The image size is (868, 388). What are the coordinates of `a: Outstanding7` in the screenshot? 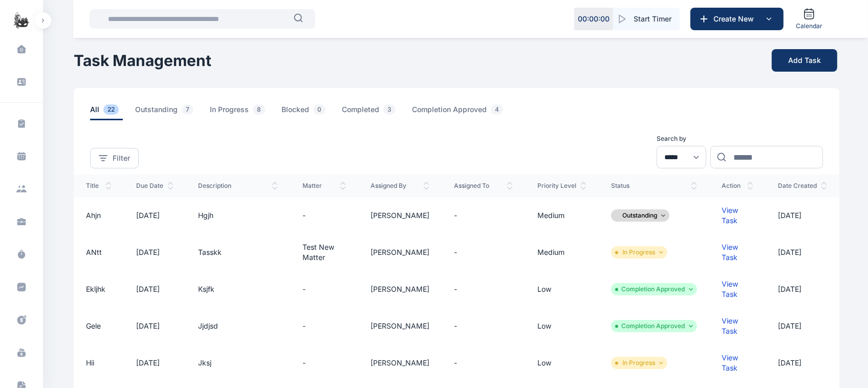 It's located at (172, 112).